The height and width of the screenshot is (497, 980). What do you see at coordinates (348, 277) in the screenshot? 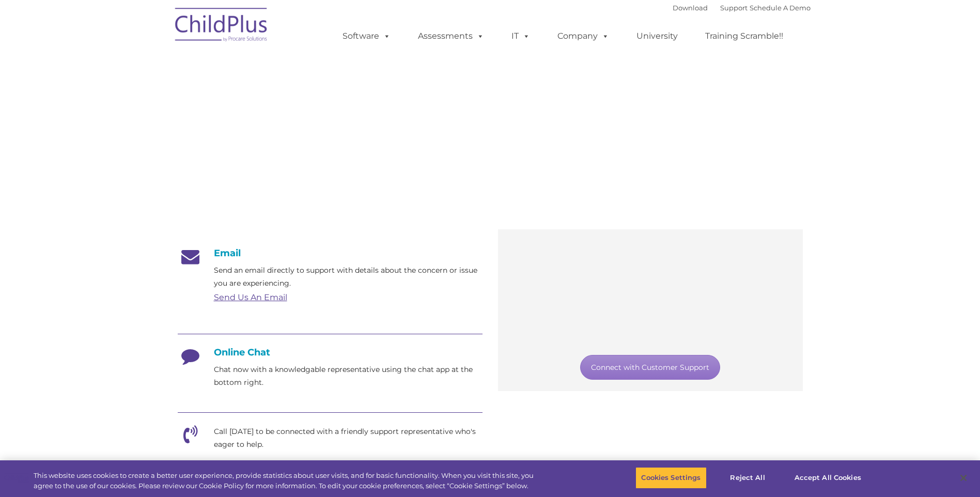
I see `p: Send an email directly to support with details about the concern or issue you are experiencing.` at bounding box center [348, 277].